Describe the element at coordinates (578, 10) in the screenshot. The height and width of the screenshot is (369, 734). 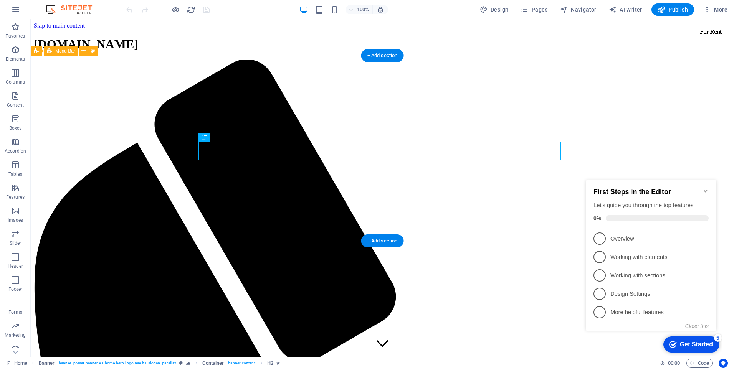
I see `button: Navigator` at that location.